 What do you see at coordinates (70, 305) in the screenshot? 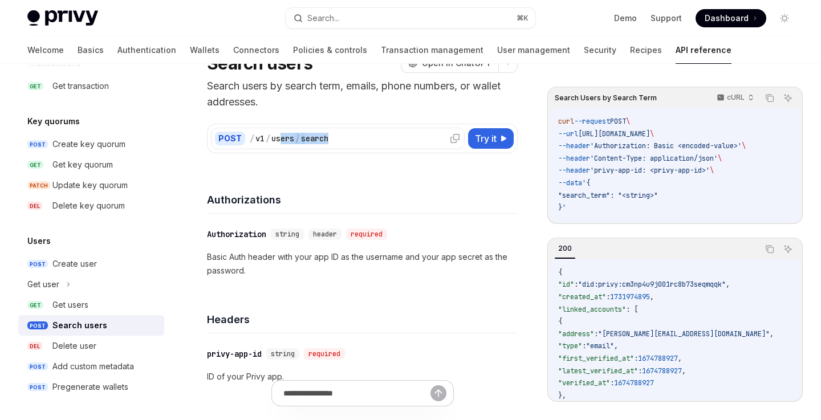
I see `div: Get users` at bounding box center [70, 305].